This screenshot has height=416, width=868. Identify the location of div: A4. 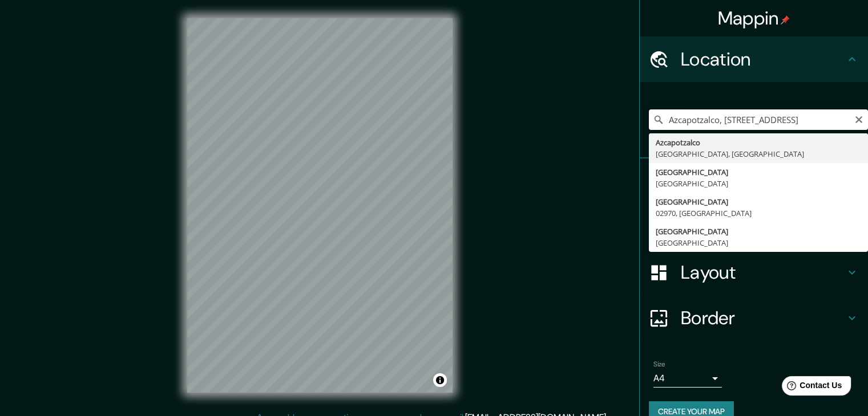
(688, 378).